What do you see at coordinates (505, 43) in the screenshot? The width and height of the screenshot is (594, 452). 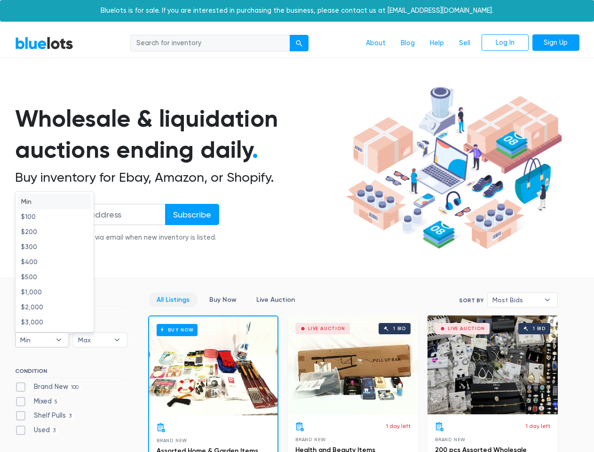 I see `a: Log In` at bounding box center [505, 43].